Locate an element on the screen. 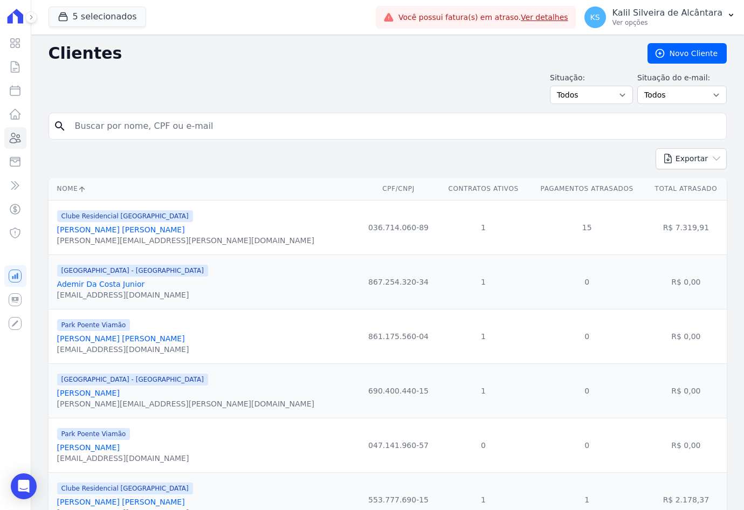  td: 690.400.440-15 is located at coordinates (399, 390).